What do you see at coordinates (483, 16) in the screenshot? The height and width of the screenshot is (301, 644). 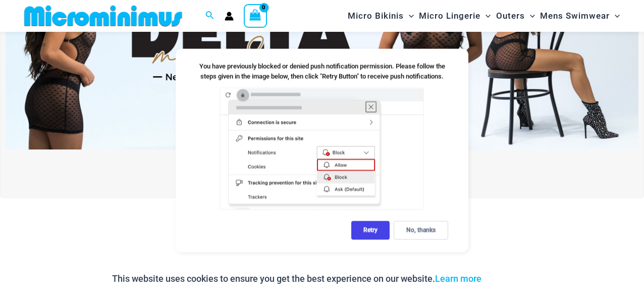 I see `nav: Site Navigation` at bounding box center [483, 16].